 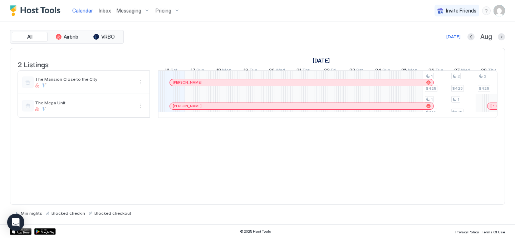 I want to click on button: Airbnb, so click(x=67, y=37).